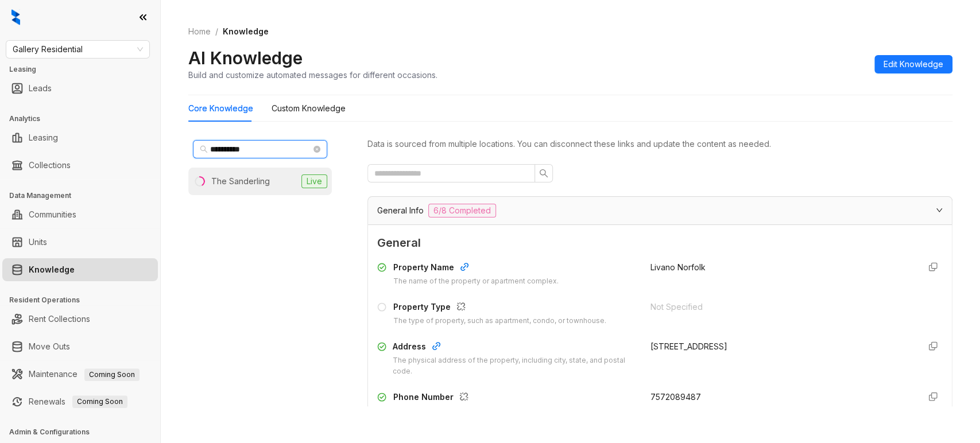  Describe the element at coordinates (80, 242) in the screenshot. I see `li: Units` at that location.